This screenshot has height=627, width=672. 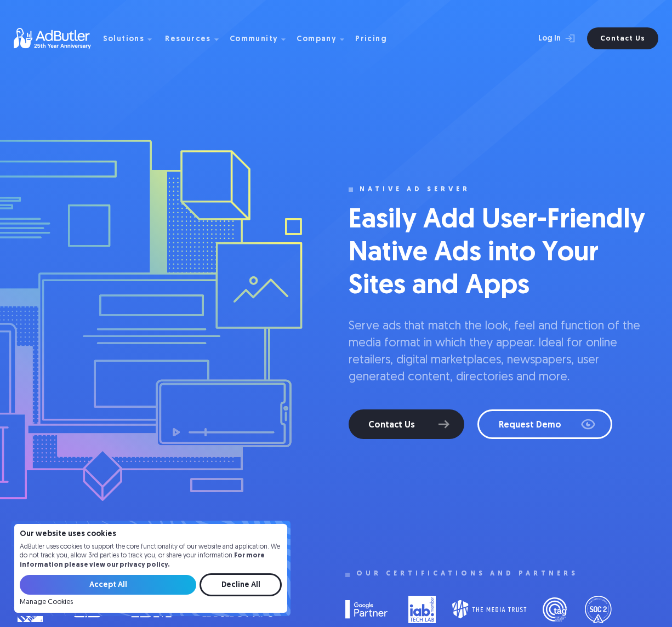 What do you see at coordinates (502, 253) in the screenshot?
I see `h1: Easily Add User-Friendly Native Ads into Your Sites and Apps` at bounding box center [502, 253].